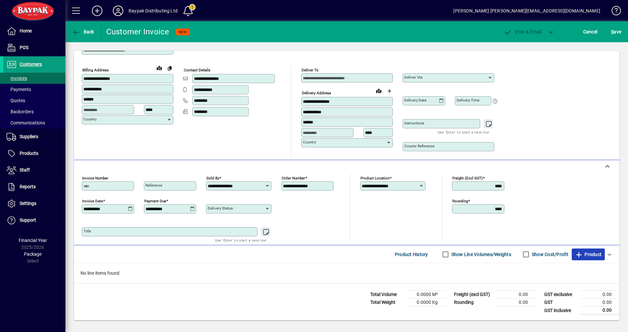  Describe the element at coordinates (83, 32) in the screenshot. I see `button: Back` at that location.